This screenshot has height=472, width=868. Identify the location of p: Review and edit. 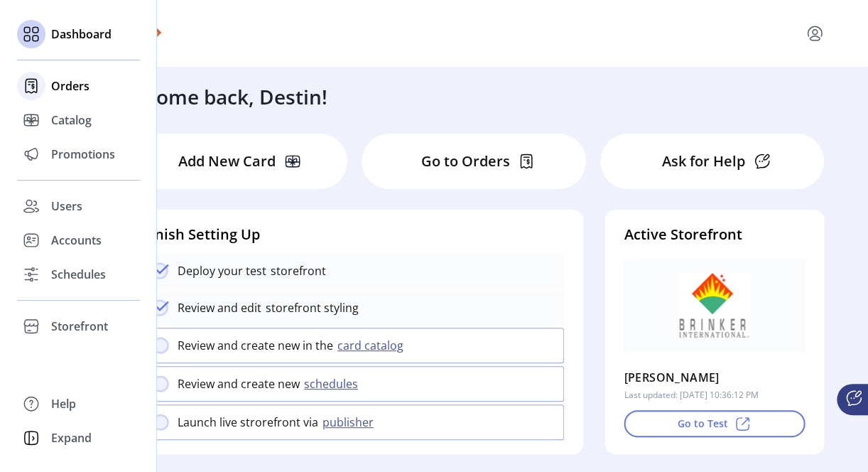
(220, 307).